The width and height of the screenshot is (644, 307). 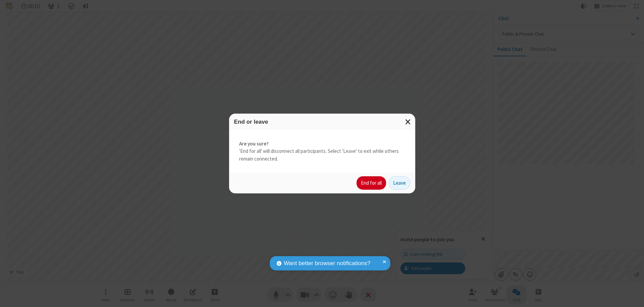 What do you see at coordinates (399, 183) in the screenshot?
I see `button: Leave` at bounding box center [399, 183].